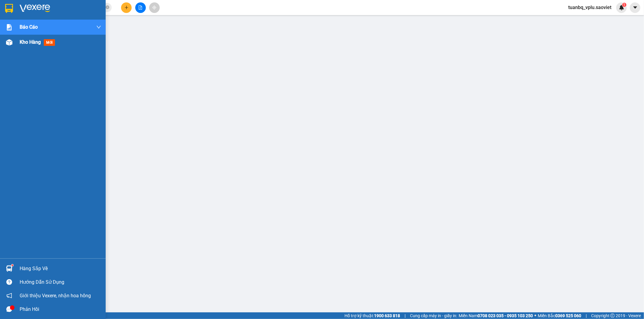  Describe the element at coordinates (28, 27) in the screenshot. I see `span: Báo cáo` at that location.